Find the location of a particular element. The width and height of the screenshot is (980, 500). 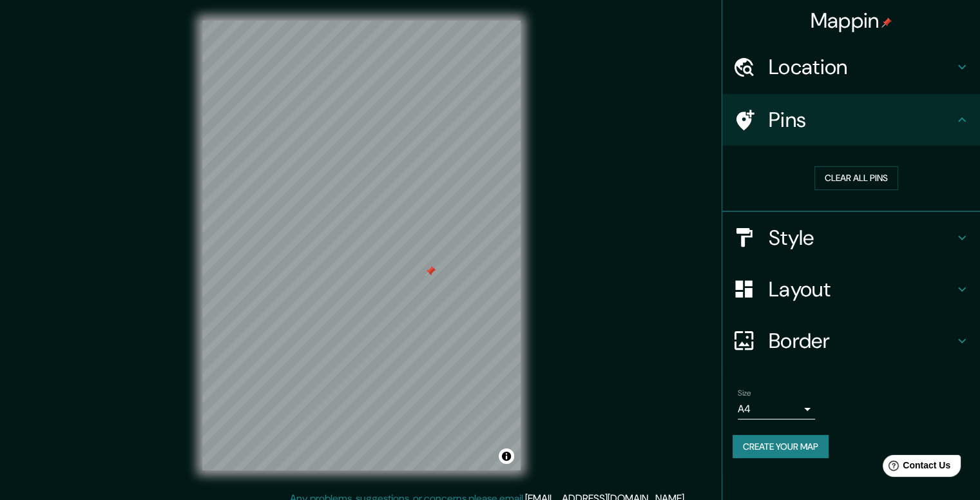

h4: Pins is located at coordinates (861, 120).